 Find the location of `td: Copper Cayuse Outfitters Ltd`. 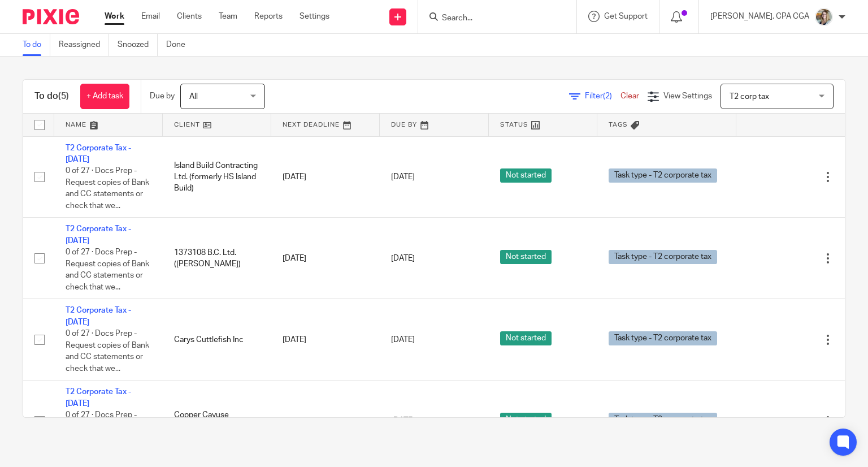

td: Copper Cayuse Outfitters Ltd is located at coordinates (217, 421).